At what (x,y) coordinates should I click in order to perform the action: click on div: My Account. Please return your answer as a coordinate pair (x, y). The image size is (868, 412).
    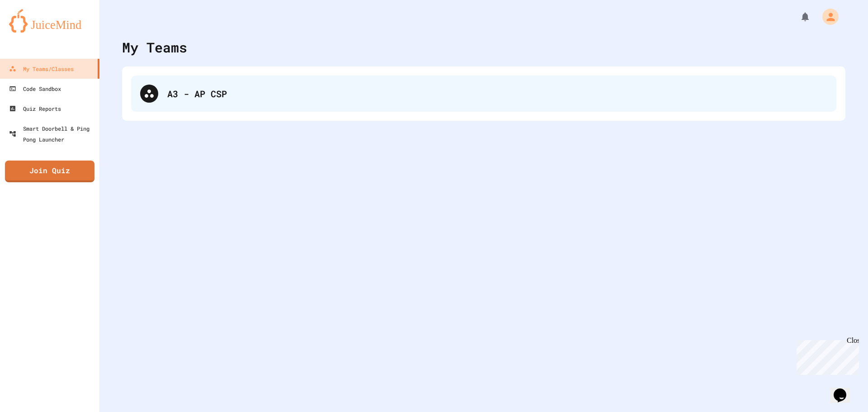
    Looking at the image, I should click on (827, 17).